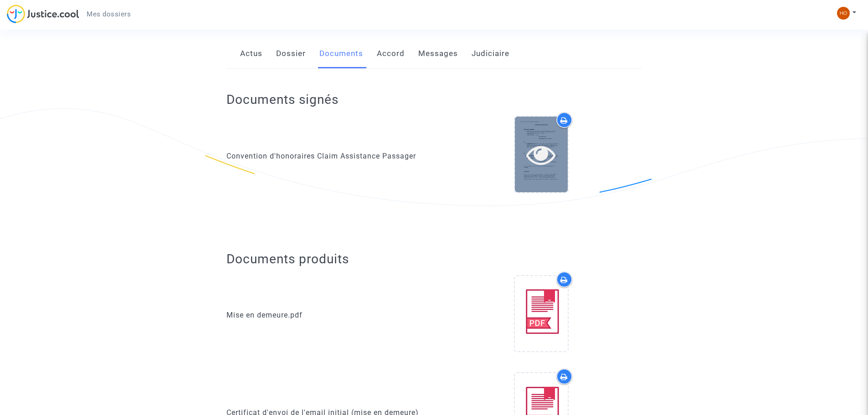  Describe the element at coordinates (327, 156) in the screenshot. I see `div: Convention d'honoraires Claim Assistance Passager` at that location.